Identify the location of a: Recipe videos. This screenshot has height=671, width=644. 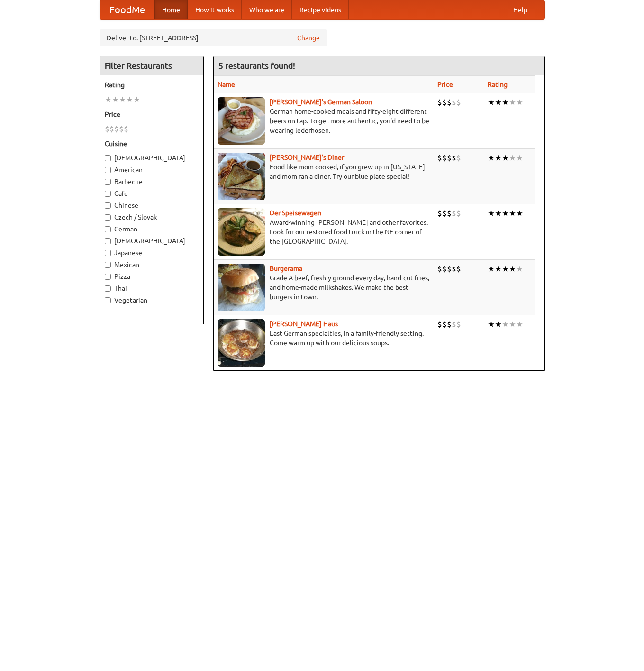
(320, 10).